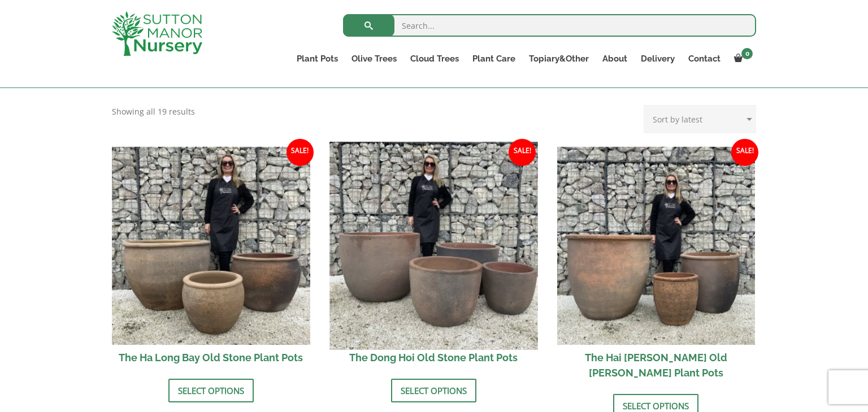 This screenshot has width=868, height=412. Describe the element at coordinates (704, 59) in the screenshot. I see `a: Contact` at that location.